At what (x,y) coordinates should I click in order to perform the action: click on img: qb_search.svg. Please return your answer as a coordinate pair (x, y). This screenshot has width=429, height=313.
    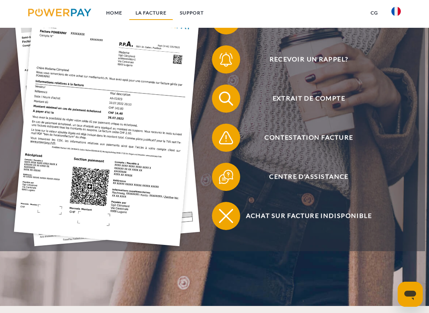
    Looking at the image, I should click on (226, 99).